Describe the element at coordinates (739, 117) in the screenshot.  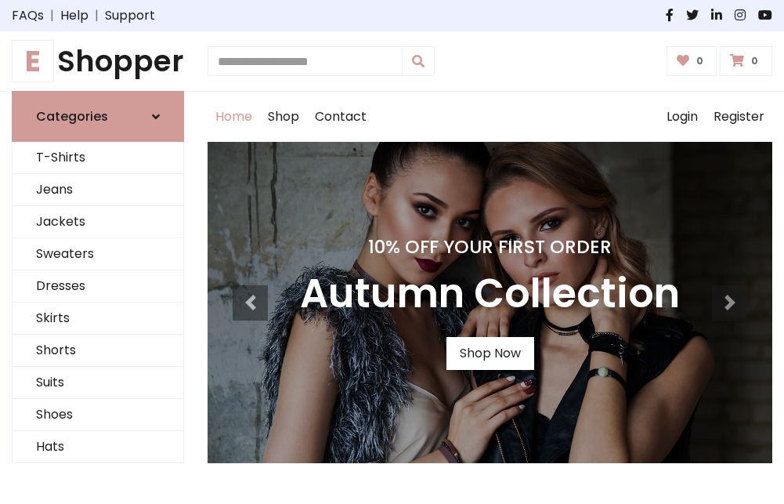
I see `a: Register` at that location.